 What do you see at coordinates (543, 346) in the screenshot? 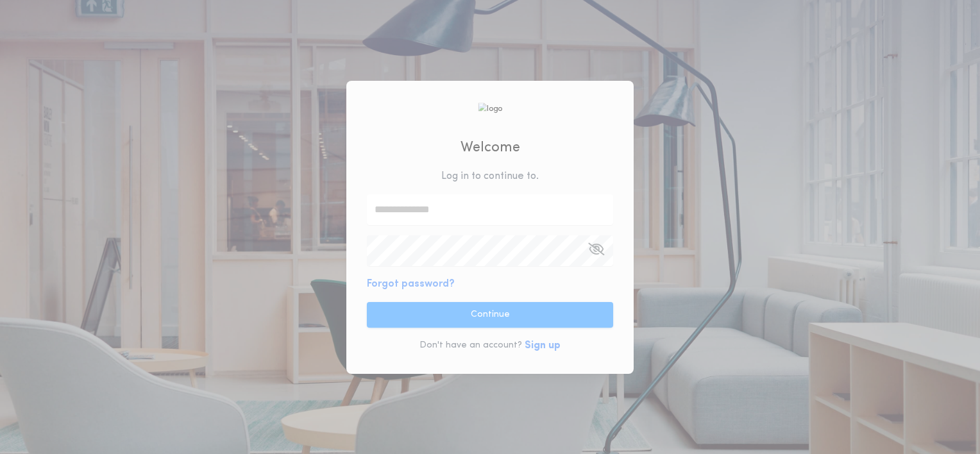
I see `button: Sign up` at bounding box center [543, 346].